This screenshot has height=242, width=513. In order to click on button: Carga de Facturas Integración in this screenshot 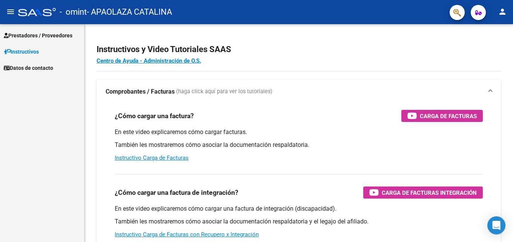, I will do `click(423, 192)`.